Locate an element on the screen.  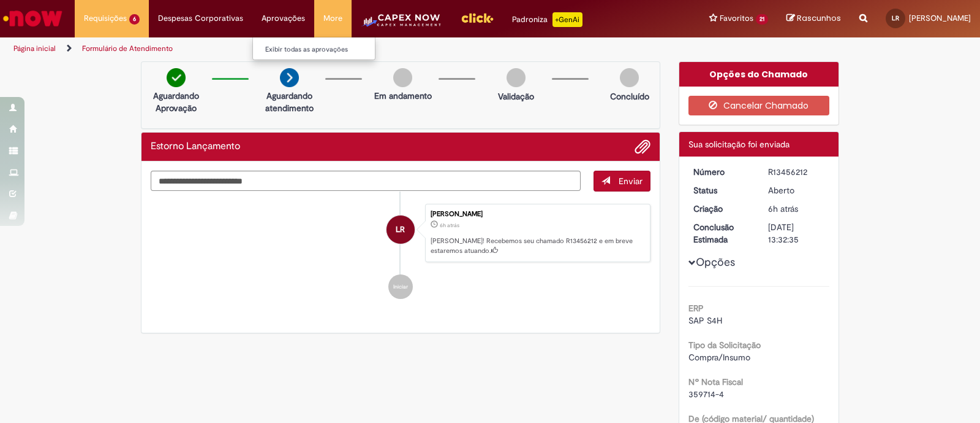
a: Formulário de Atendimento is located at coordinates (127, 49).